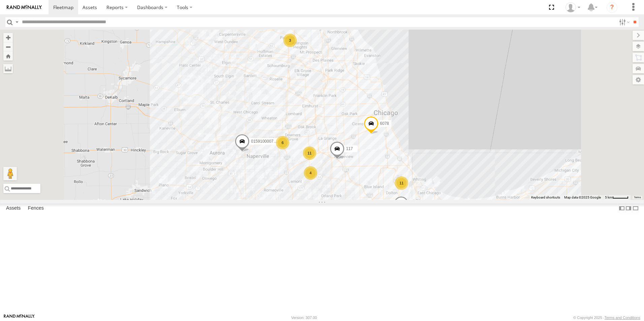 This screenshot has width=644, height=321. What do you see at coordinates (607, 318) in the screenshot?
I see `div: © Copyright 2025 -` at bounding box center [607, 318].